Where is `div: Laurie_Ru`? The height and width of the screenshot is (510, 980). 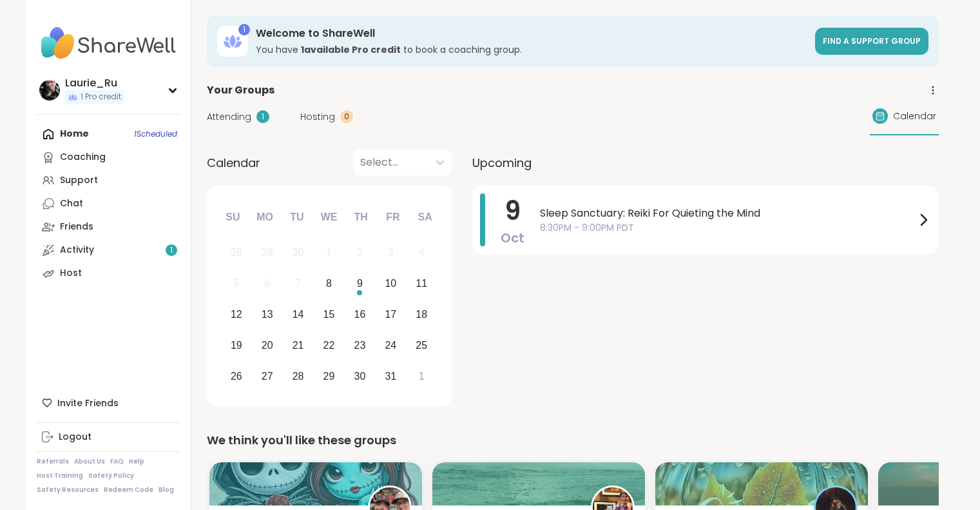
div: Laurie_Ru is located at coordinates (94, 83).